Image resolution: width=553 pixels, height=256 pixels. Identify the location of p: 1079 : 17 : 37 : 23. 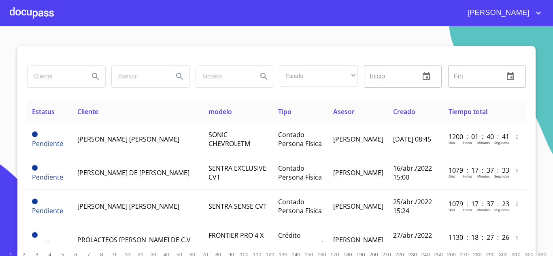
(476, 204).